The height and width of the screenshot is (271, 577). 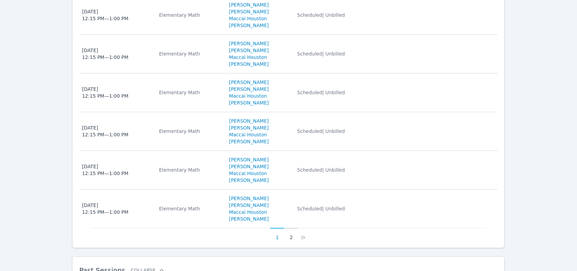 I want to click on button: 1, so click(x=277, y=234).